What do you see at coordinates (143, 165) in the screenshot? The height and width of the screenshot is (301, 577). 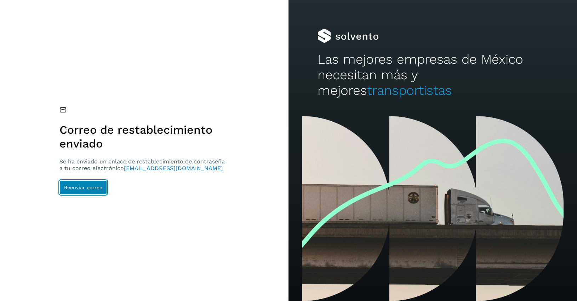 I see `p: Se ha enviado un enlace de restablecimiento de contraseña a tu correo electrónico` at bounding box center [143, 165].